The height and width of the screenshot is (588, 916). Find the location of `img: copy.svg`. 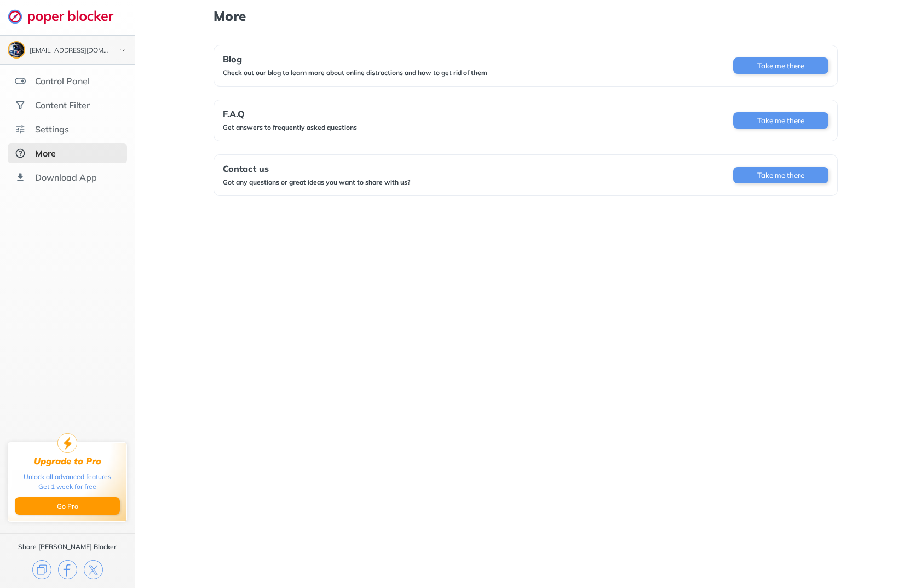

img: copy.svg is located at coordinates (41, 570).